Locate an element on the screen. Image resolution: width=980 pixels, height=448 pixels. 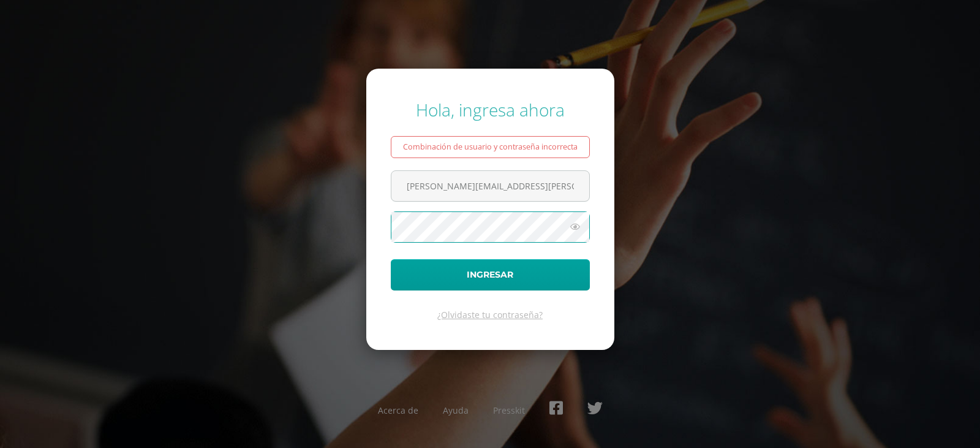
a: Presskit is located at coordinates (509, 410).